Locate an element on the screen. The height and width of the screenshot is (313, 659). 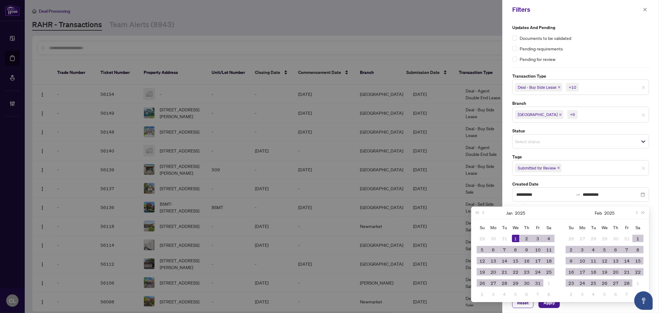
span: Pending requirements is located at coordinates (541, 49).